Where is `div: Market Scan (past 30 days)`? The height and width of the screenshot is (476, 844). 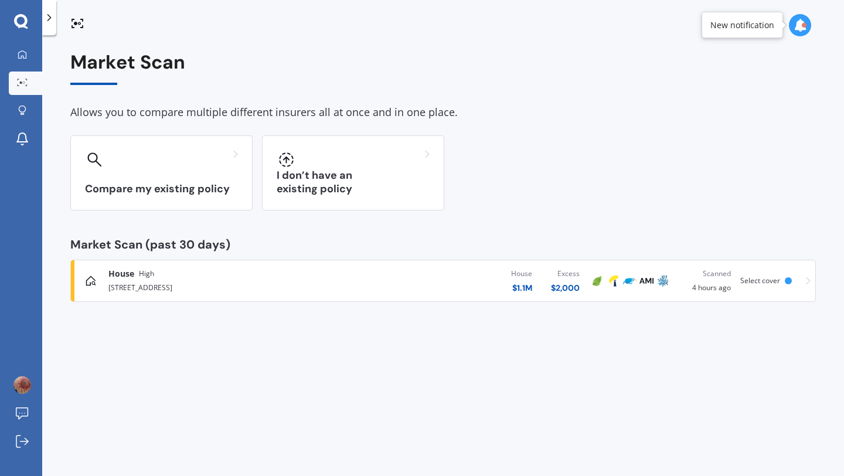 div: Market Scan (past 30 days) is located at coordinates (443, 244).